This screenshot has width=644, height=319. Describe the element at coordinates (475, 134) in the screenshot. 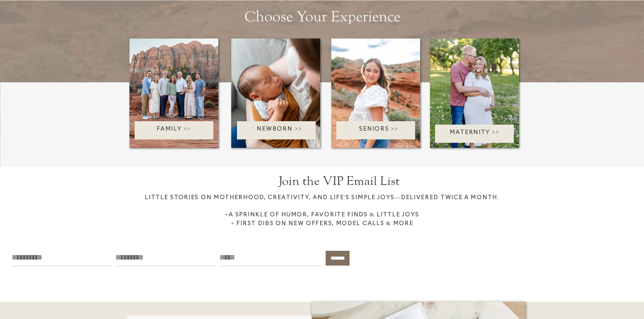

I see `a: Maternity >>` at that location.